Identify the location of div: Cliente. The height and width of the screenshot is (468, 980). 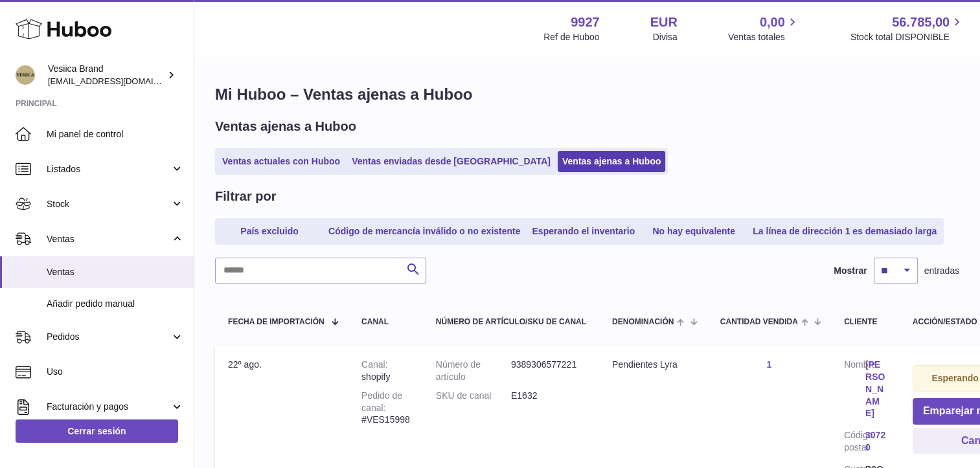
(866, 322).